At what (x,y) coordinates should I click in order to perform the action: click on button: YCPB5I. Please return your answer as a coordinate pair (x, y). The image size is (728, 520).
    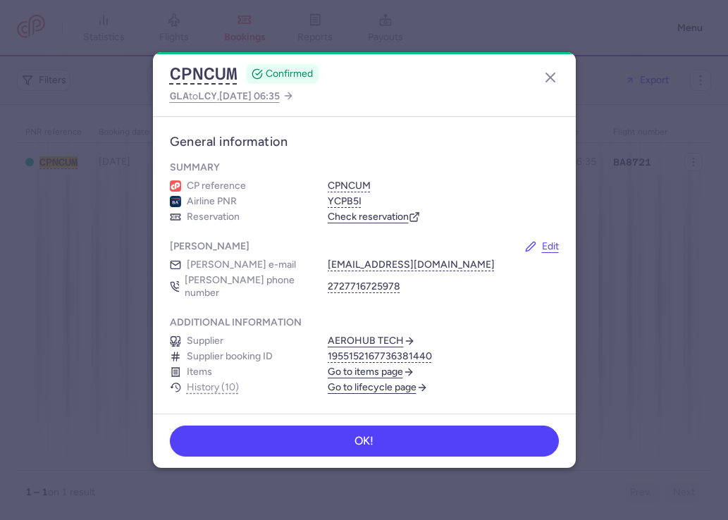
    Looking at the image, I should click on (345, 202).